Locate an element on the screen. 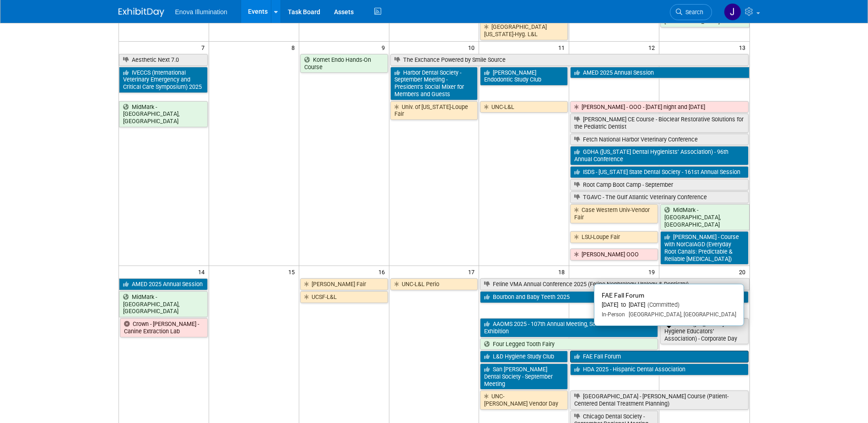 Image resolution: width=868 pixels, height=423 pixels. span: 7 is located at coordinates (205, 47).